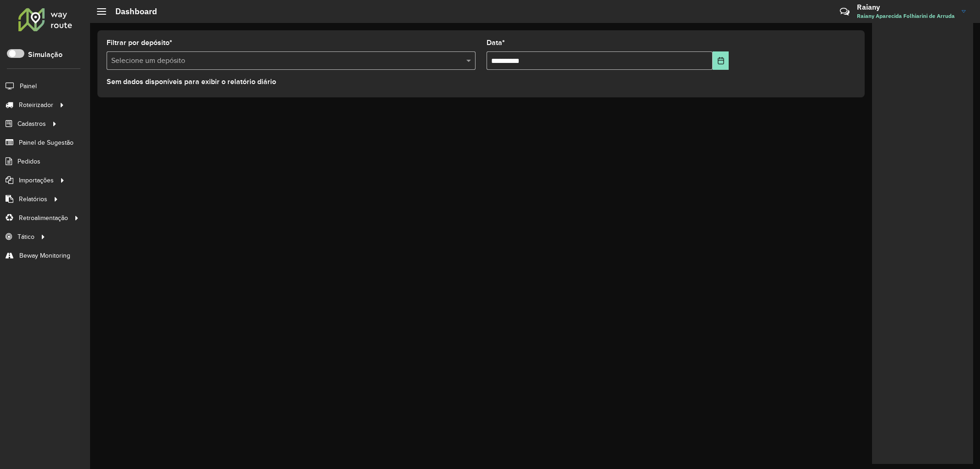 Image resolution: width=980 pixels, height=469 pixels. Describe the element at coordinates (45, 54) in the screenshot. I see `label: Simulação` at that location.